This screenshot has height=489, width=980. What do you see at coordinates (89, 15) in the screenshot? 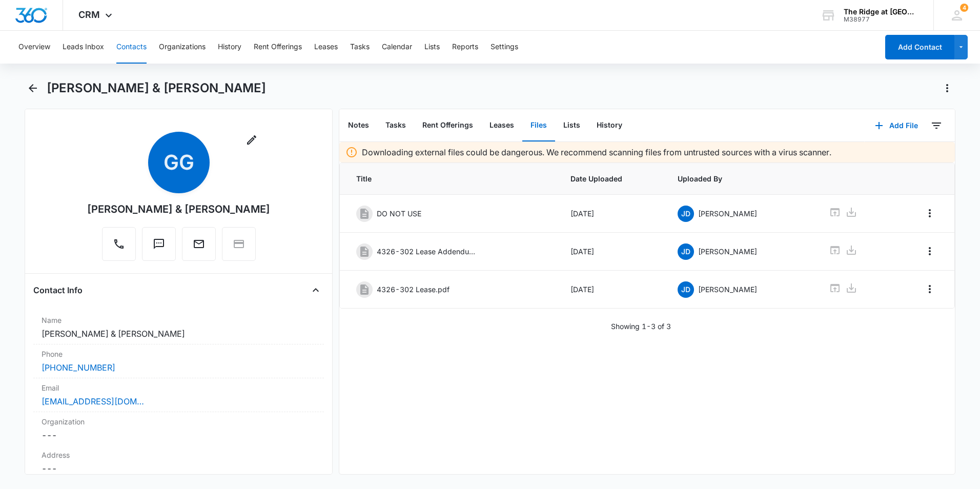
I see `span: CRM` at bounding box center [89, 15].